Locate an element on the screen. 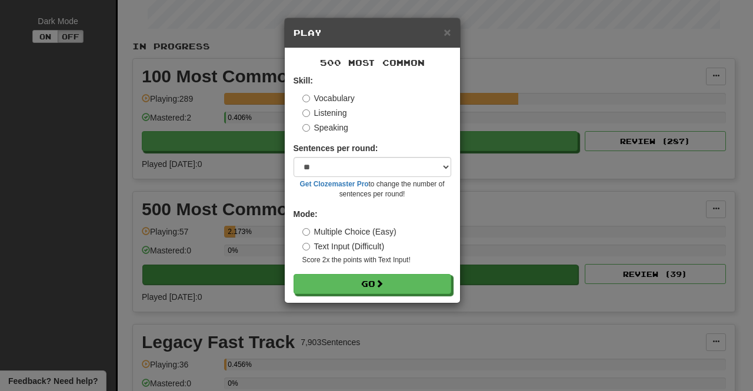 This screenshot has height=391, width=753. input: Vocabulary is located at coordinates (306, 98).